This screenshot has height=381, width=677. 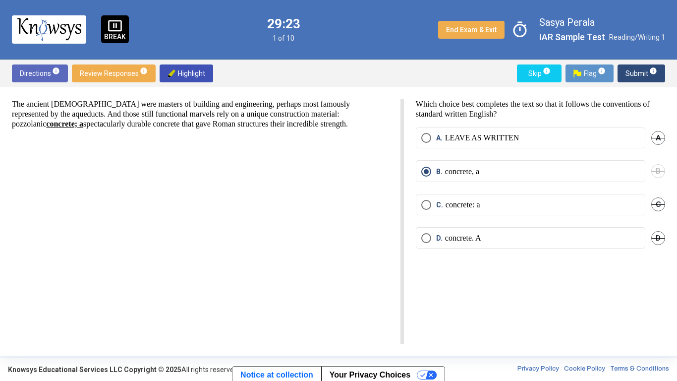 What do you see at coordinates (589, 73) in the screenshot?
I see `button: Flag.pngFlaginfo` at bounding box center [589, 73].